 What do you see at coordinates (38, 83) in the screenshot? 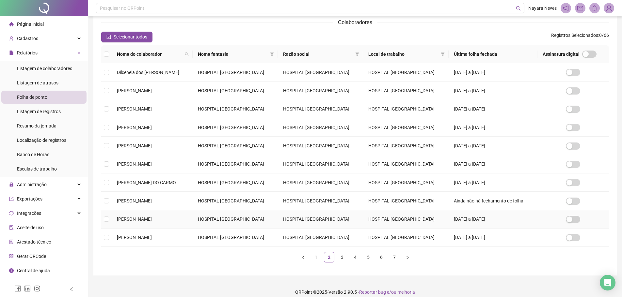
I see `span: Listagem de atrasos` at bounding box center [38, 83].